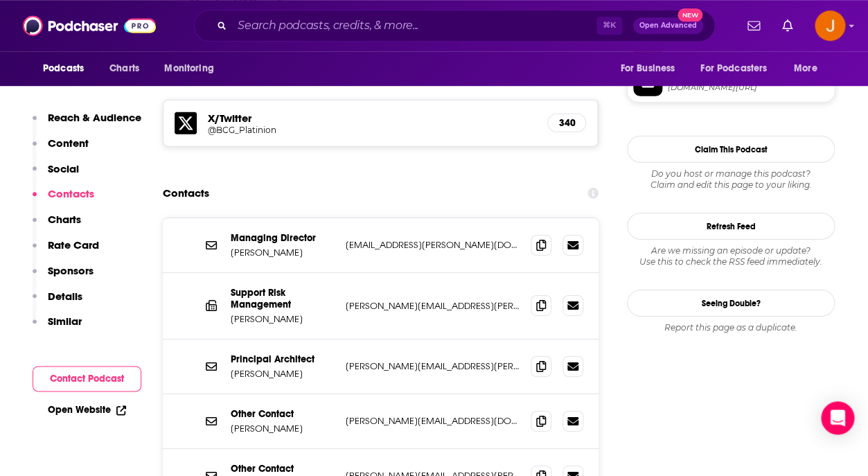  Describe the element at coordinates (71, 194) in the screenshot. I see `p: Contacts` at that location.